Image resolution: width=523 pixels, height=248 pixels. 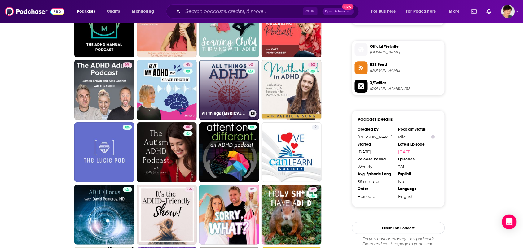 I want to click on span: New, so click(x=348, y=7).